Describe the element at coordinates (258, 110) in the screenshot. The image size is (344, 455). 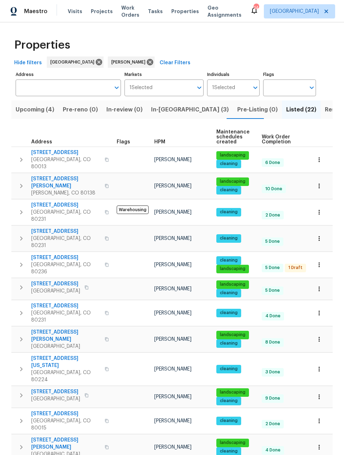
I see `span: Pre-Listing (0)` at that location.